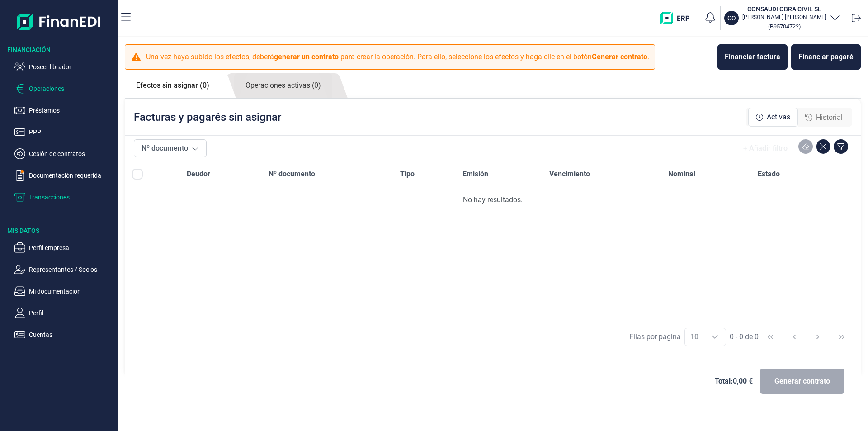 Image resolution: width=868 pixels, height=431 pixels. Describe the element at coordinates (752, 57) in the screenshot. I see `div: Financiar factura` at that location.